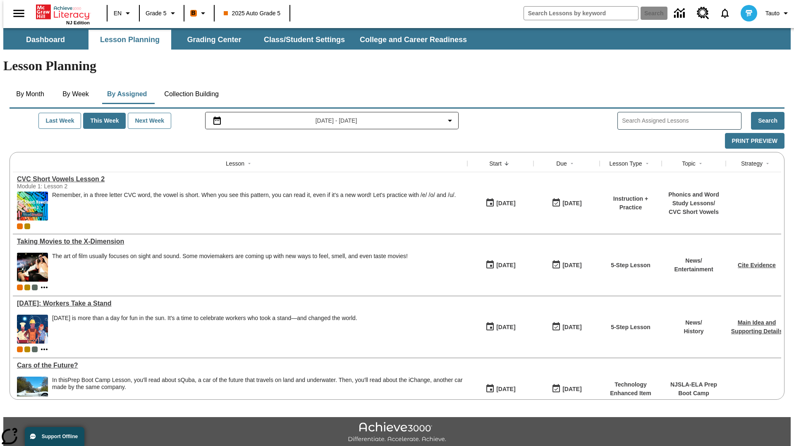 This screenshot has height=446, width=794. Describe the element at coordinates (258, 391) in the screenshot. I see `div: In this Prep Boot Camp Lesson, you'll read about sQuba, a car of the future that travels on land ...` at that location.